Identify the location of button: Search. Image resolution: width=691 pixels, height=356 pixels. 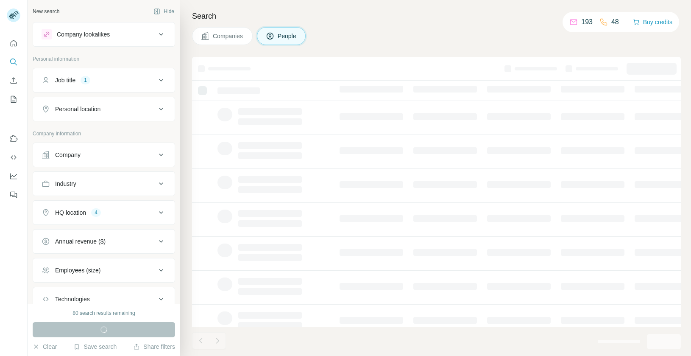
(14, 62).